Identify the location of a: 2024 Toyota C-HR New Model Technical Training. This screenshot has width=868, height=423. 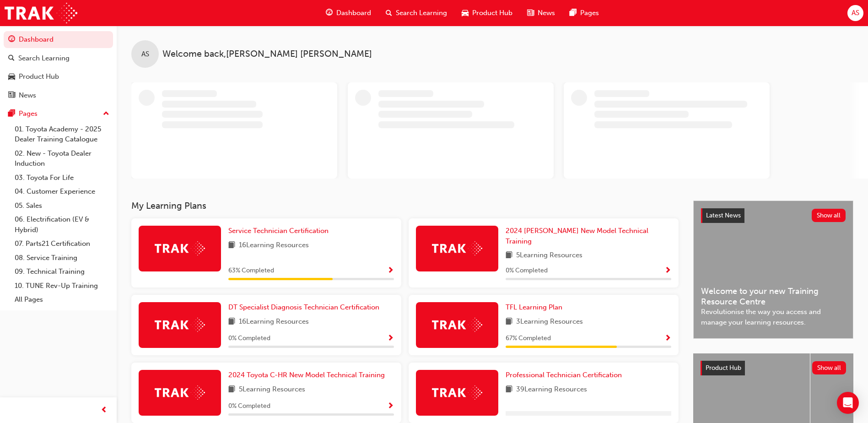
(309, 374).